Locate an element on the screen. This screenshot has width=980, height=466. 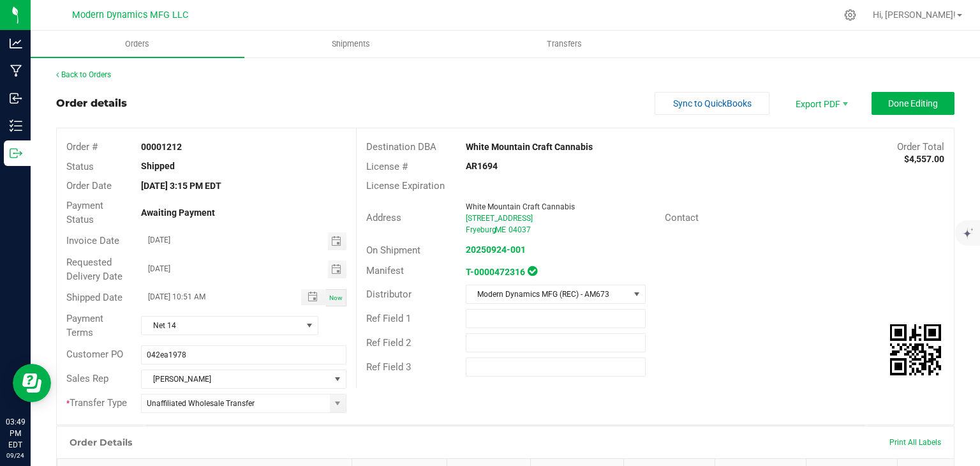
span: Shipments is located at coordinates (350, 44).